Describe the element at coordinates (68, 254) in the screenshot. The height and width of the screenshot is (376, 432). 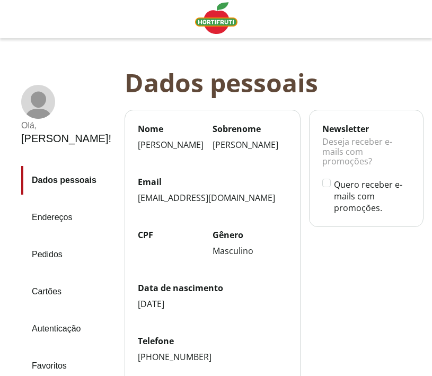
I see `a: Pedidos` at that location.